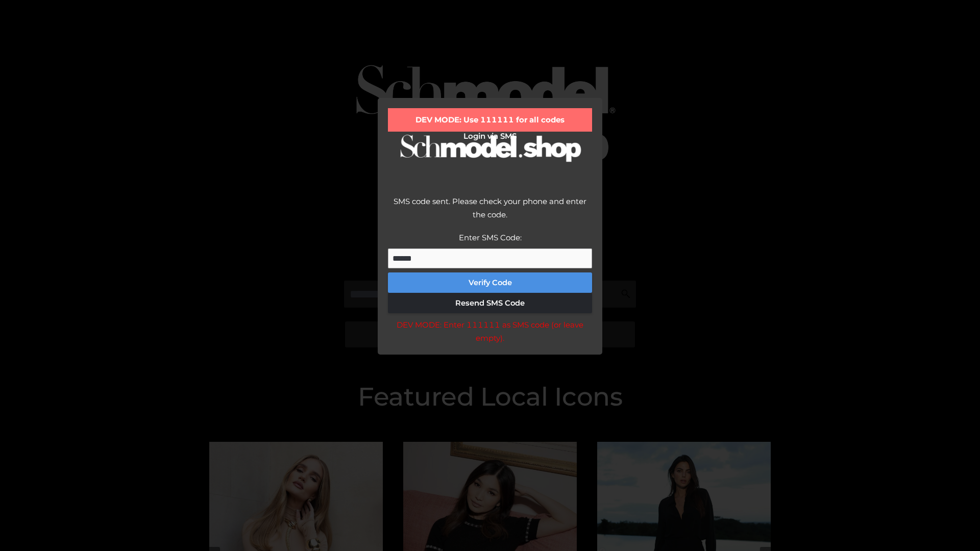 This screenshot has width=980, height=551. Describe the element at coordinates (490, 282) in the screenshot. I see `button: Verify Code` at that location.